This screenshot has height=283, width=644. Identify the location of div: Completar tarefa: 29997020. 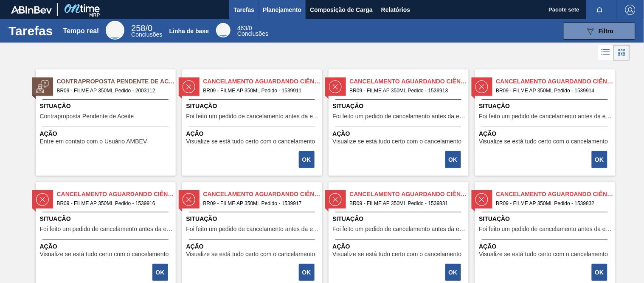
(600, 272).